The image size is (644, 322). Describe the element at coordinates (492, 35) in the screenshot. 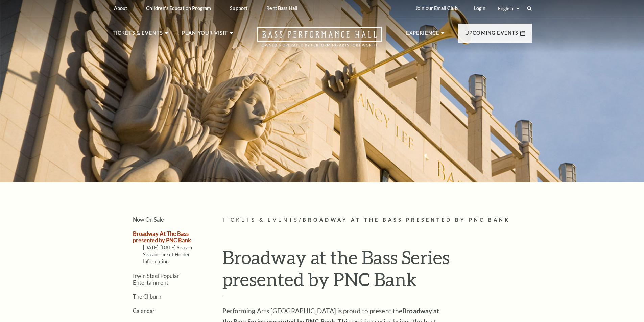

I see `p: Upcoming Events` at that location.